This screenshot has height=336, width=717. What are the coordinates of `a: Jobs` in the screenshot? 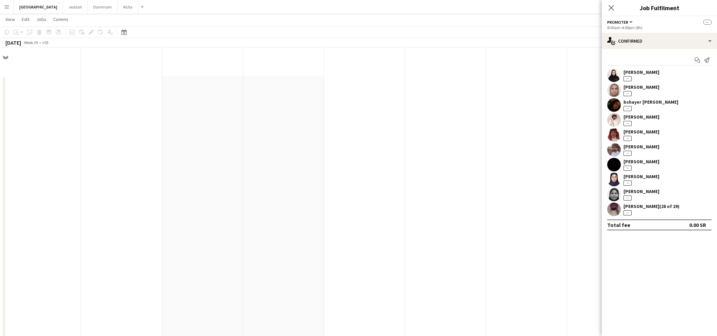 It's located at (41, 19).